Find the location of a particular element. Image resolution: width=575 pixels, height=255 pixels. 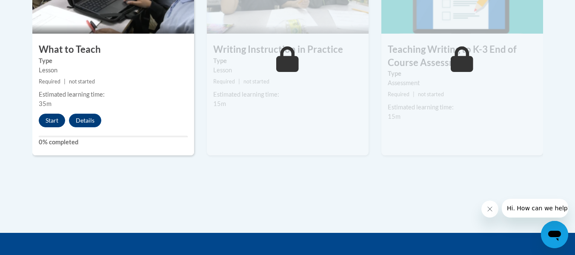

span: 35m is located at coordinates (45, 103).